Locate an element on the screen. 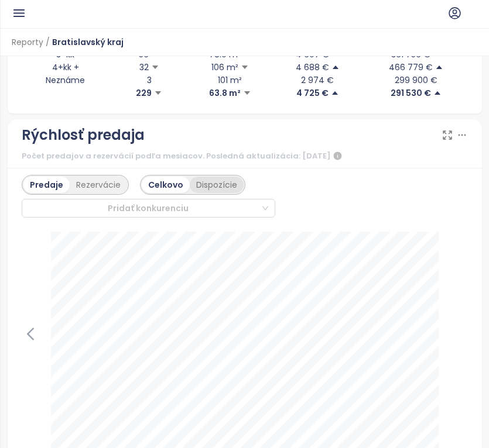 The height and width of the screenshot is (448, 489). p: 229 is located at coordinates (144, 93).